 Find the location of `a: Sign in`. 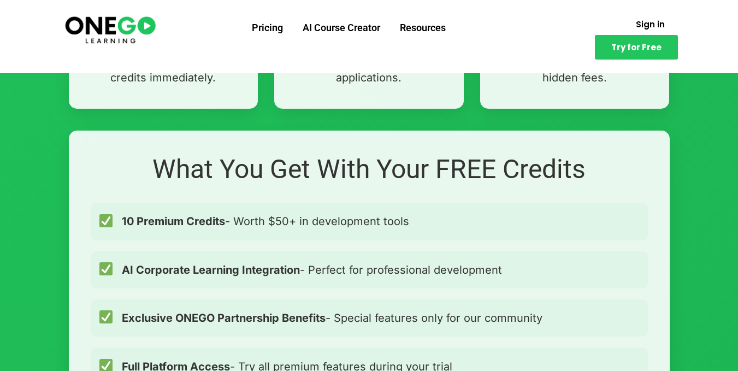

a: Sign in is located at coordinates (650, 24).